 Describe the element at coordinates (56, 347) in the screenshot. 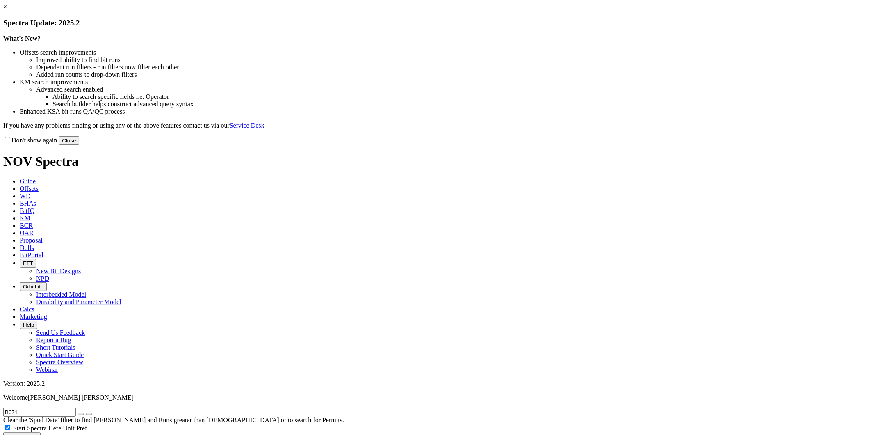

I see `a: Short Tutorials` at that location.